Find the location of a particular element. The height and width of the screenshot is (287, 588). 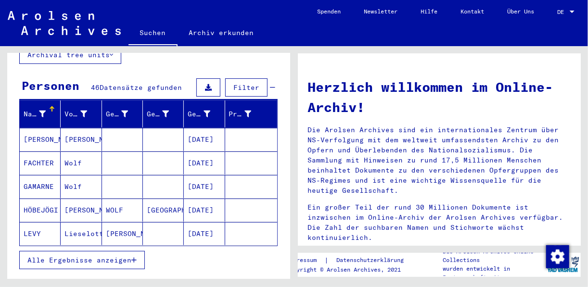

mat-header-cell: Geburtsdatum is located at coordinates (204, 114).